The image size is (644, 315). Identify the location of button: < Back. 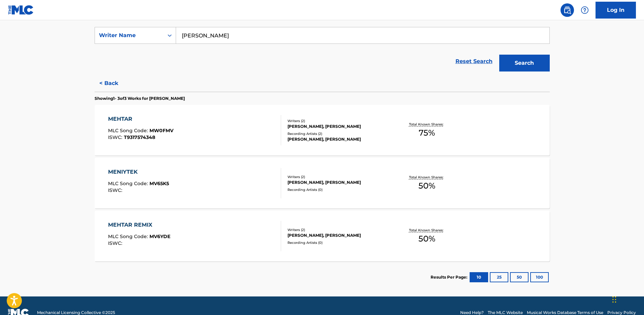
(115, 83).